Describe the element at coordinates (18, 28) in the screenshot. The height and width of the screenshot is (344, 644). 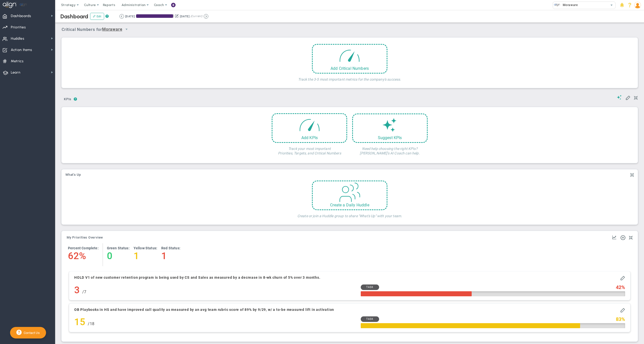
I see `span: Priorities` at that location.